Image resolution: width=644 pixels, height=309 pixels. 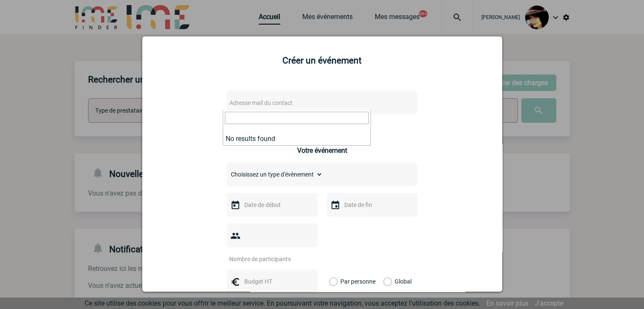 What do you see at coordinates (296, 138) in the screenshot?
I see `li: No results found` at bounding box center [296, 138].